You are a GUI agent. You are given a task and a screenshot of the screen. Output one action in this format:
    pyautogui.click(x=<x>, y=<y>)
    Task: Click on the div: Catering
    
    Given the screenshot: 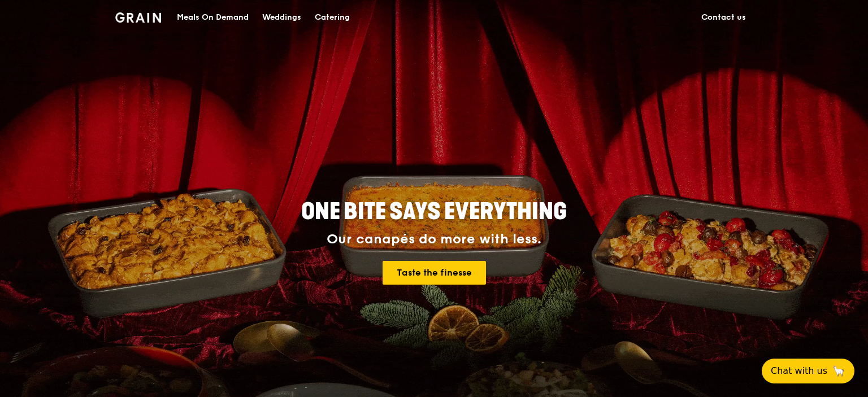 What is the action you would take?
    pyautogui.click(x=332, y=17)
    